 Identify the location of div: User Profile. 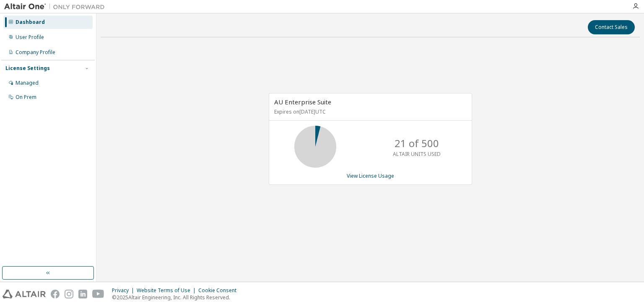
(30, 37).